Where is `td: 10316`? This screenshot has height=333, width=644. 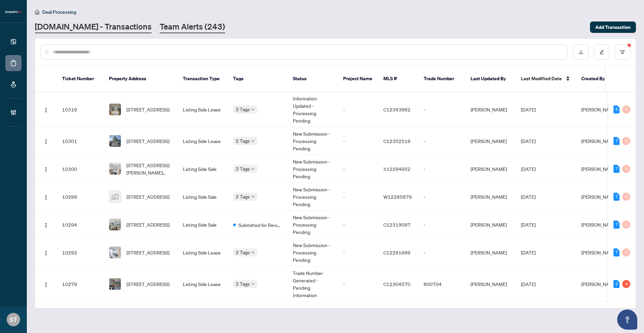 td: 10316 is located at coordinates (80, 109).